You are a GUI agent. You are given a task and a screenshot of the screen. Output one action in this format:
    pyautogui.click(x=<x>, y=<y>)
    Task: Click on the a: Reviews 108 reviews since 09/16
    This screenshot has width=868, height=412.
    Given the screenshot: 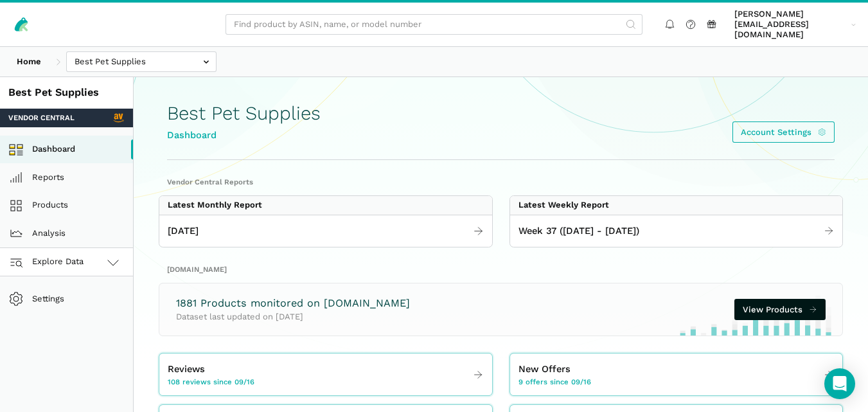 What is the action you would take?
    pyautogui.click(x=326, y=374)
    